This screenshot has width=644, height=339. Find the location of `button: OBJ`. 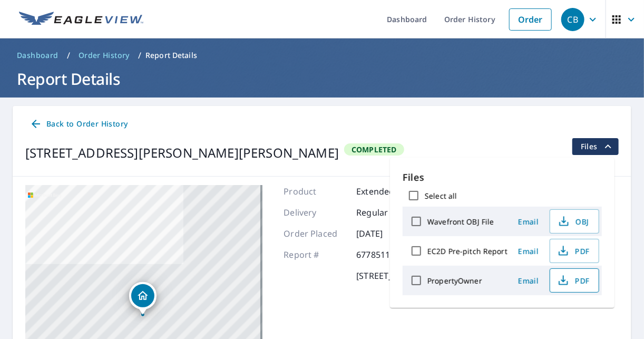

button: OBJ is located at coordinates (574, 222).